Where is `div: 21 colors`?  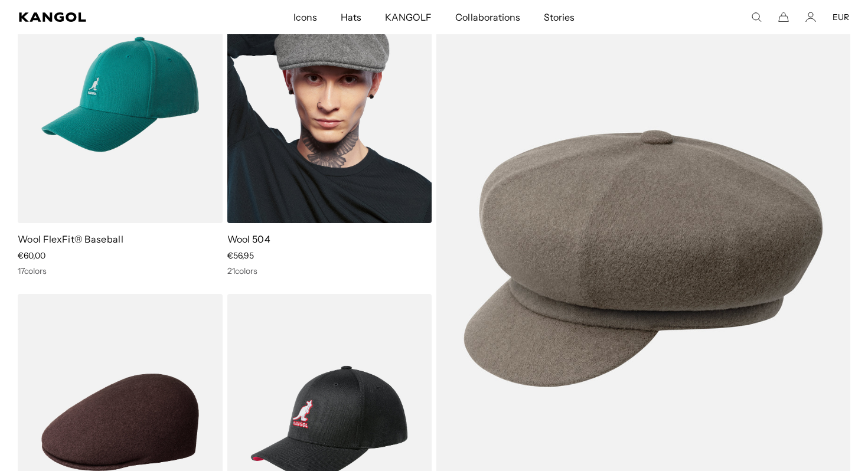 div: 21 colors is located at coordinates (329, 271).